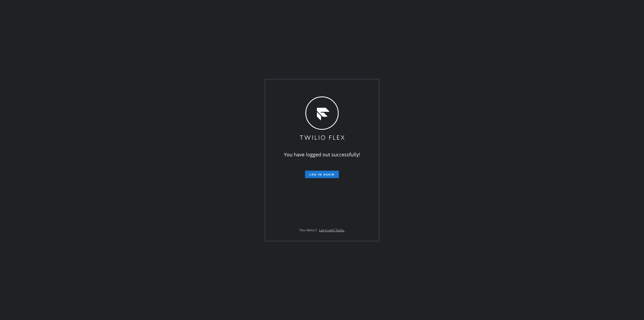 Image resolution: width=644 pixels, height=320 pixels. What do you see at coordinates (308, 230) in the screenshot?
I see `span: Flex Admin?` at bounding box center [308, 230].